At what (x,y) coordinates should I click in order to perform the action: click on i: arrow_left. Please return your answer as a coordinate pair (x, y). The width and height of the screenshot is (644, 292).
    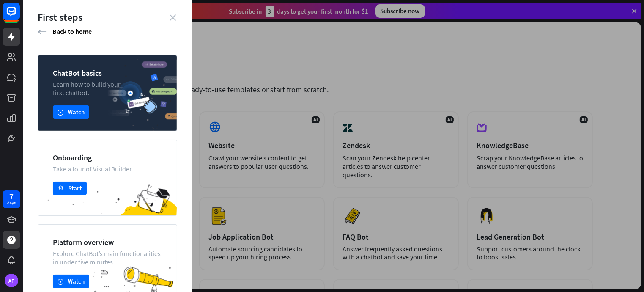
    Looking at the image, I should click on (42, 32).